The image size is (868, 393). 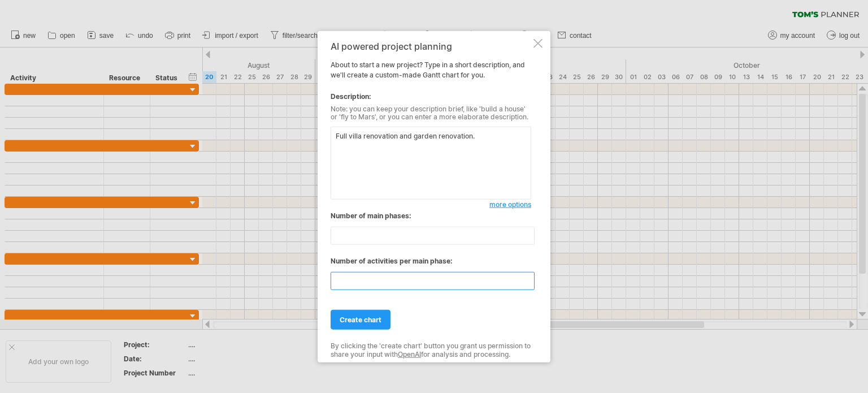 What do you see at coordinates (510, 204) in the screenshot?
I see `a: more options` at bounding box center [510, 204].